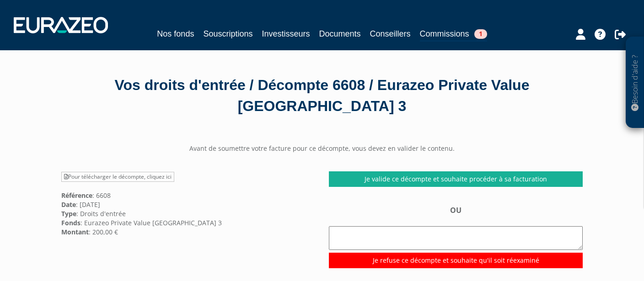 This screenshot has height=281, width=644. I want to click on strong: Référence, so click(77, 196).